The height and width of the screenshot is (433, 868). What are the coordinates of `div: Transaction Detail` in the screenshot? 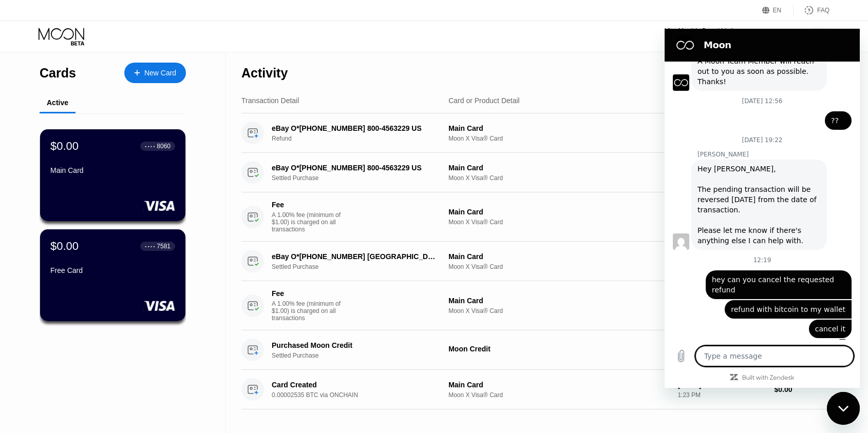 It's located at (270, 101).